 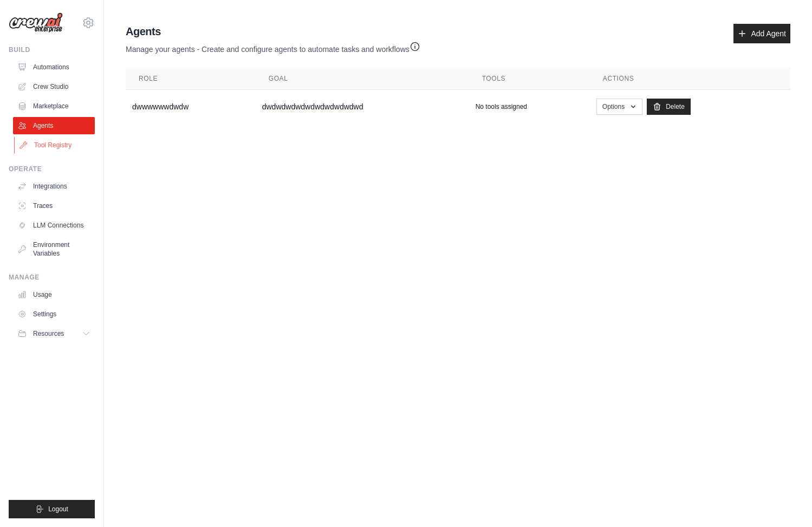 I want to click on span: Logout, so click(x=58, y=510).